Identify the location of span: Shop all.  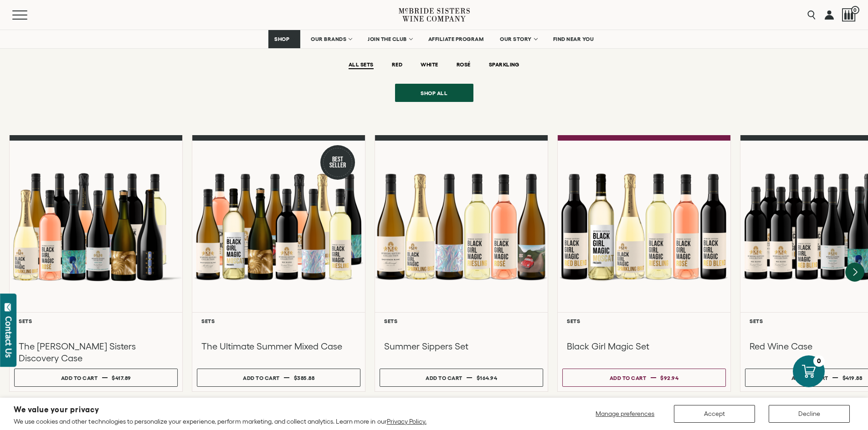
(434, 93).